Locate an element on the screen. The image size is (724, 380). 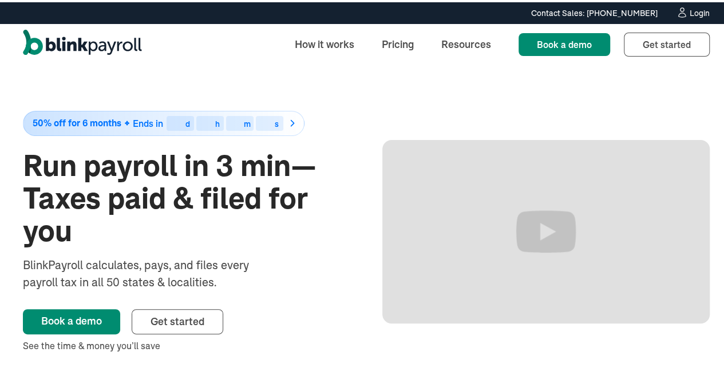
span: Ends in is located at coordinates (148, 121).